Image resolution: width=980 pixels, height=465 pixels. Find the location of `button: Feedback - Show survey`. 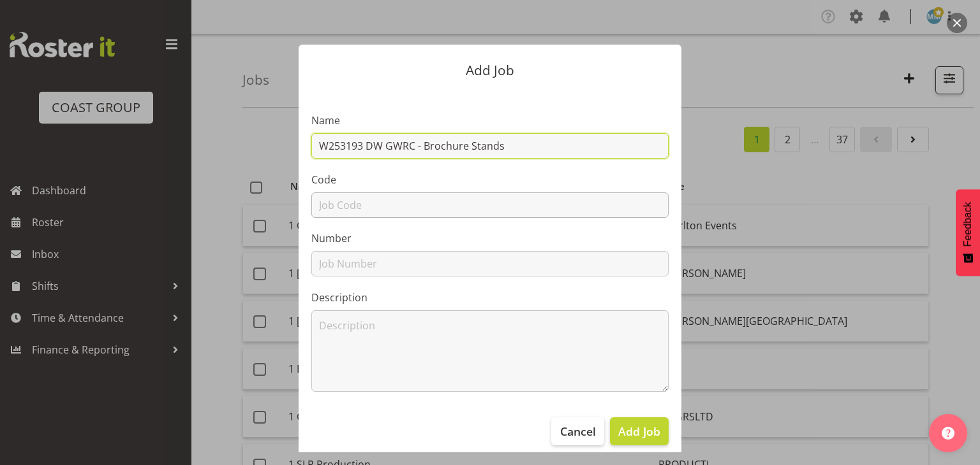

button: Feedback - Show survey is located at coordinates (967, 232).